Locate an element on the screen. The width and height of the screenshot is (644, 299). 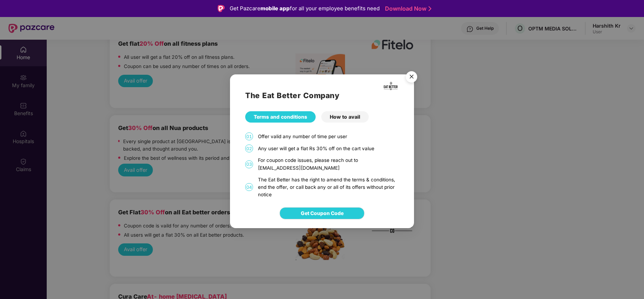
span: Get Coupon Code is located at coordinates (322, 213).